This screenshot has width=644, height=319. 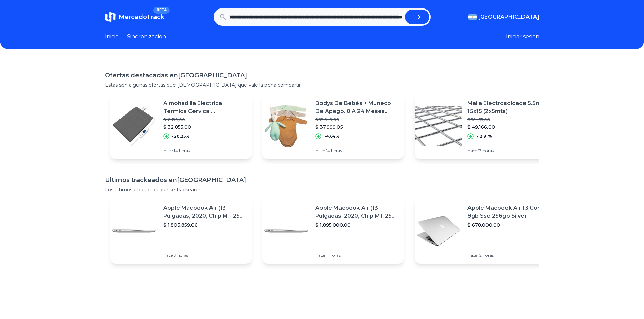 I want to click on p: -20,25%, so click(x=181, y=136).